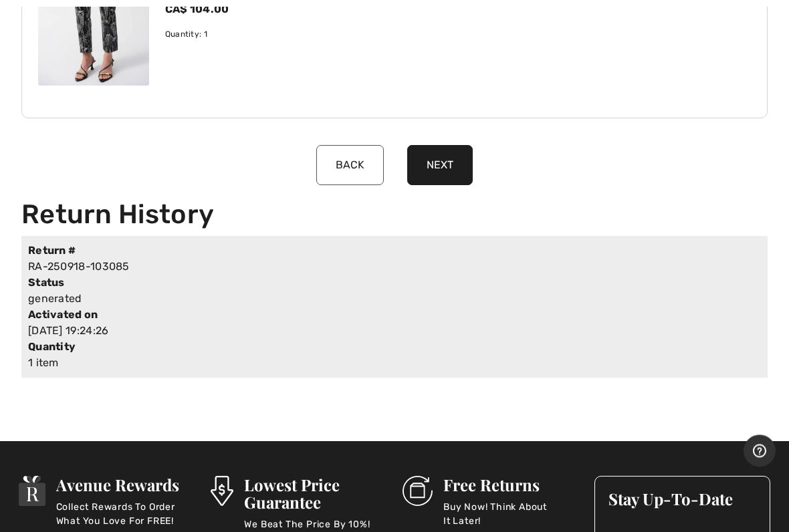  What do you see at coordinates (350, 166) in the screenshot?
I see `button: Back` at bounding box center [350, 166].